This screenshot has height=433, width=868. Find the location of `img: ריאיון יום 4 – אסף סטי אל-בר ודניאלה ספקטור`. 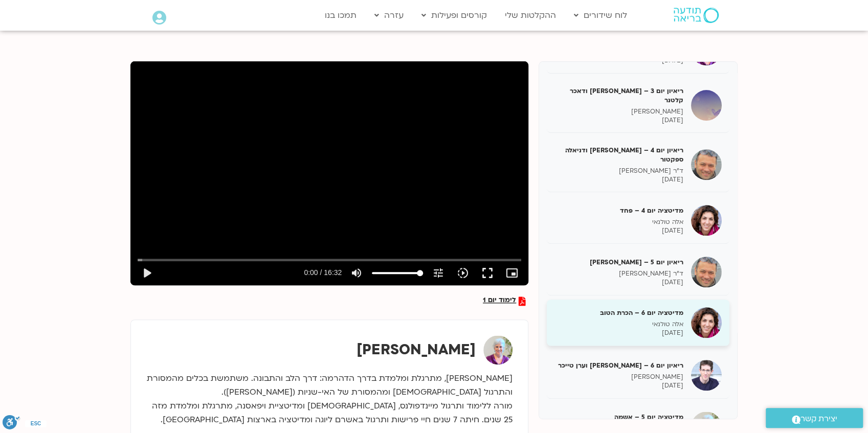

img: ריאיון יום 4 – אסף סטי אל-בר ודניאלה ספקטור is located at coordinates (706, 164).